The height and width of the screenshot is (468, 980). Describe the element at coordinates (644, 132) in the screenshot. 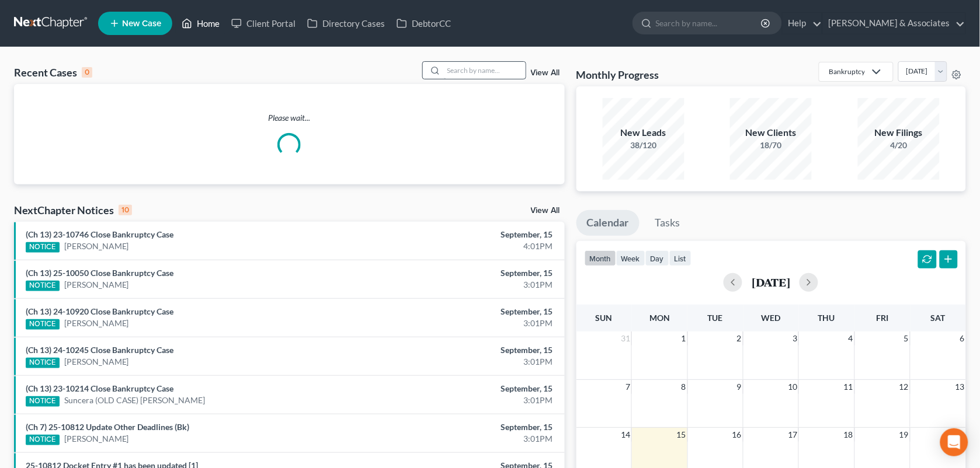

I see `div: New Leads` at that location.